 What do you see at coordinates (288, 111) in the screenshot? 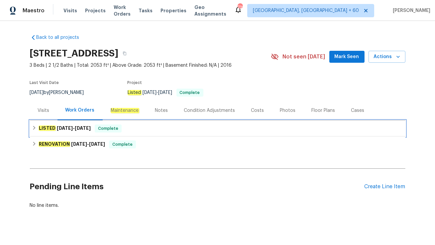
I see `div: Photos` at bounding box center [288, 111].